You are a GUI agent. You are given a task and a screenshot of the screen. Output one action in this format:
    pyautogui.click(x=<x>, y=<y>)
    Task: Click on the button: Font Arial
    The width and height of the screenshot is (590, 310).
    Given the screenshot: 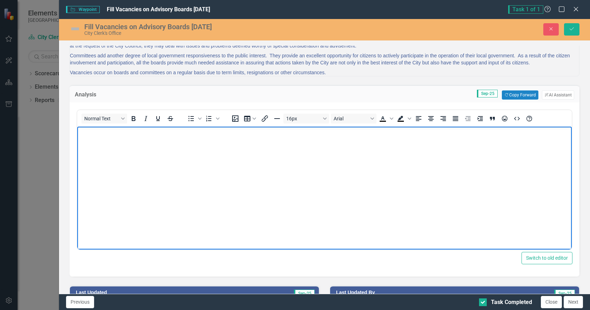 What is the action you would take?
    pyautogui.click(x=354, y=118)
    